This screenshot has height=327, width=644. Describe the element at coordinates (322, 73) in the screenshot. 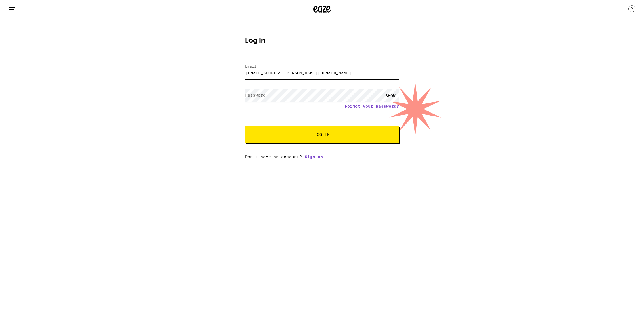

I see `input: Email` at that location.